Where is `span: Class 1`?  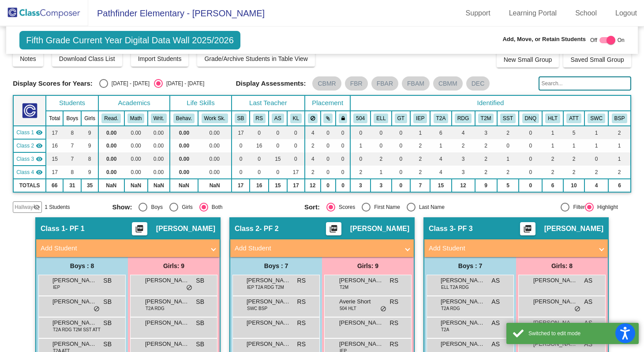 span: Class 1 is located at coordinates (53, 228).